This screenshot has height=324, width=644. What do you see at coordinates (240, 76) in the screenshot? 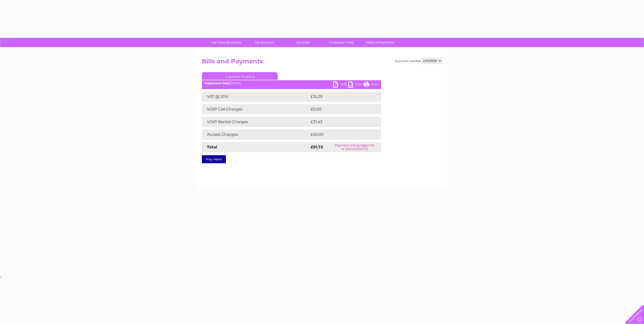
I see `a: Current Invoice` at bounding box center [240, 76].